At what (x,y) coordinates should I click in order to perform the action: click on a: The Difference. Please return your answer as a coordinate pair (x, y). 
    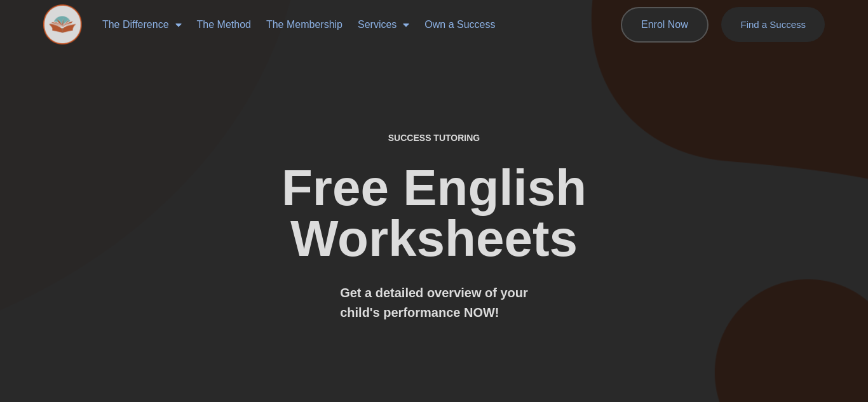
    Looking at the image, I should click on (142, 25).